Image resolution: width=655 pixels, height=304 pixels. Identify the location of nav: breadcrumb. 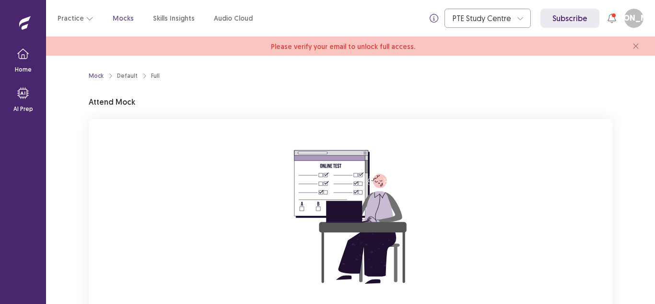
(124, 76).